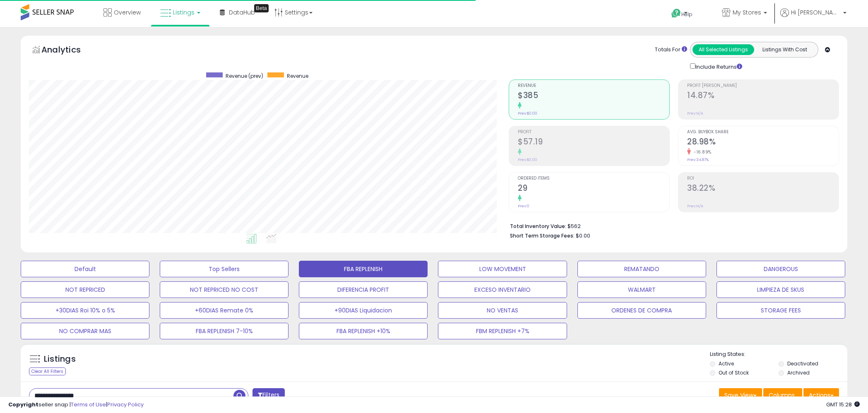 The width and height of the screenshot is (868, 413). I want to click on span: Overview, so click(127, 12).